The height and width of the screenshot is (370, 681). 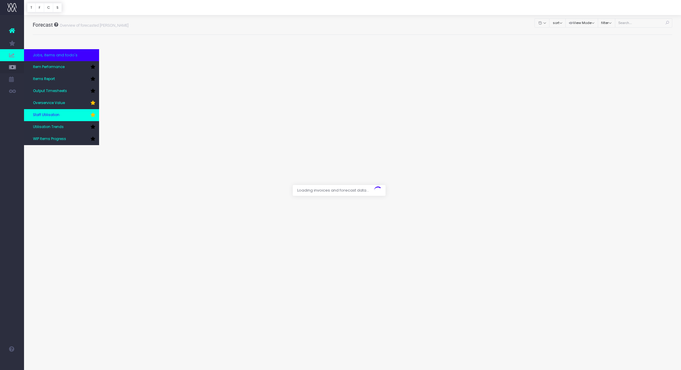 What do you see at coordinates (55, 55) in the screenshot?
I see `span: Jobs, items and todo's` at bounding box center [55, 55].